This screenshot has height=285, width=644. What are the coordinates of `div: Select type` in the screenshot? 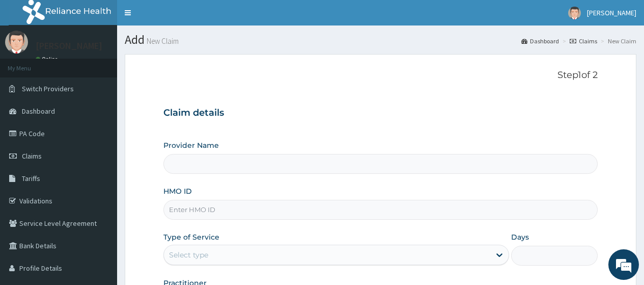 It's located at (189, 255).